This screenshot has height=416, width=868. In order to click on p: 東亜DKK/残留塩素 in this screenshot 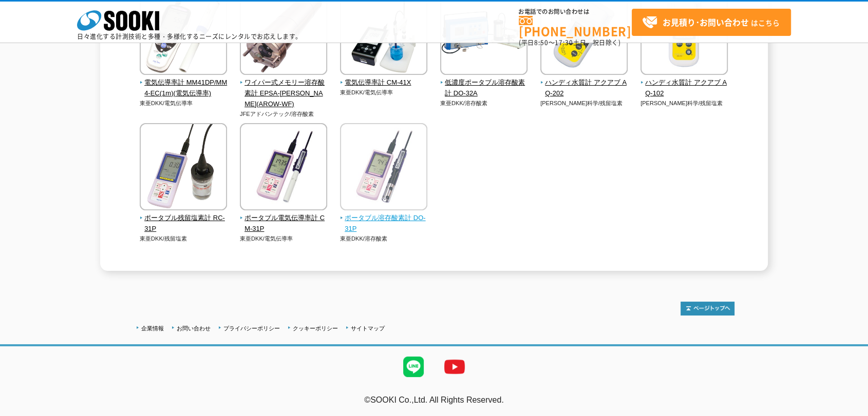, I will do `click(183, 239)`.